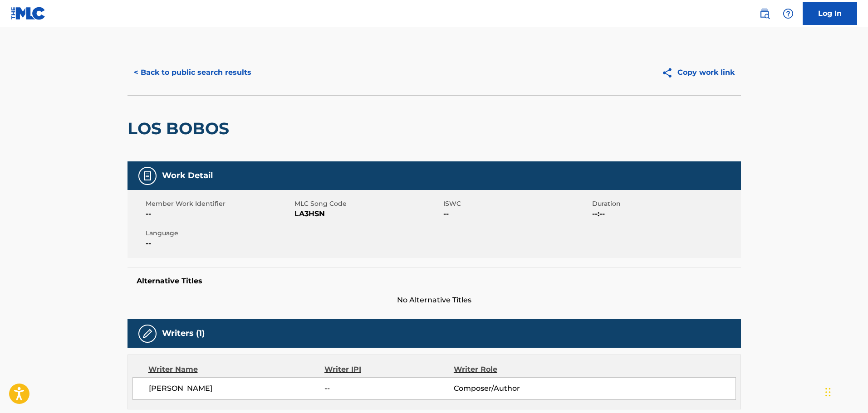 The height and width of the screenshot is (413, 868). What do you see at coordinates (845, 392) in the screenshot?
I see `div: Chat Widget` at bounding box center [845, 392].